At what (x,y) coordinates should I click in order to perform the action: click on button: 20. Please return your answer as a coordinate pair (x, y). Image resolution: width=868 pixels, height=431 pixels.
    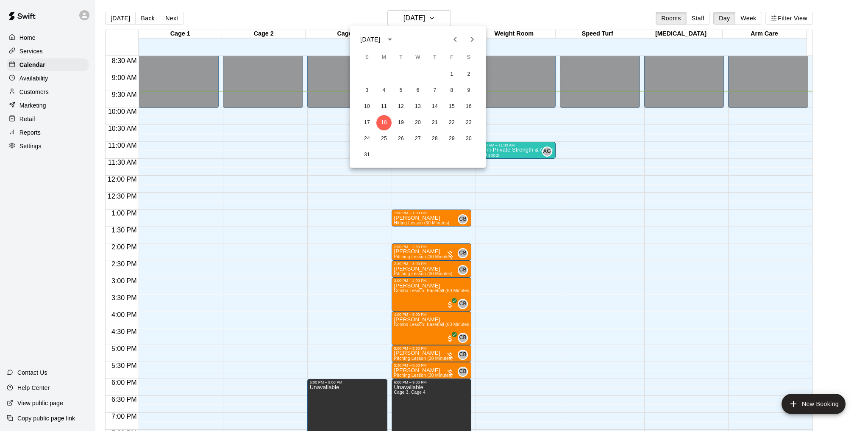
    Looking at the image, I should click on (418, 123).